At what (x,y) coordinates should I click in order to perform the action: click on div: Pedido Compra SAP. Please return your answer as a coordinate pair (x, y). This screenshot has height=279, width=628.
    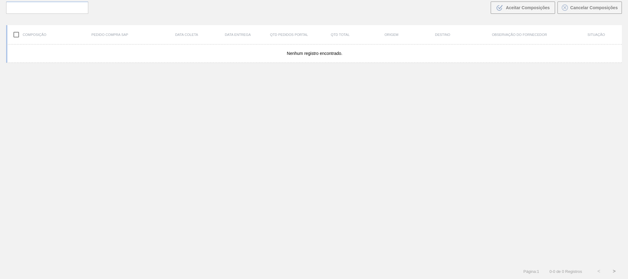
    Looking at the image, I should click on (110, 35).